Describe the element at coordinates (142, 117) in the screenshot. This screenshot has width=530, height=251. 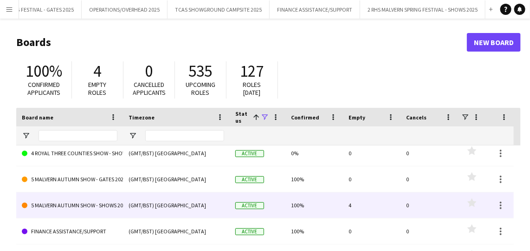
I see `span: Timezone` at that location.